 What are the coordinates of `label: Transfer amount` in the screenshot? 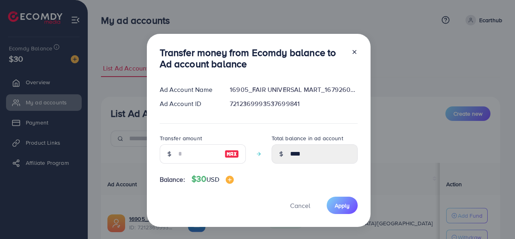 It's located at (181, 138).